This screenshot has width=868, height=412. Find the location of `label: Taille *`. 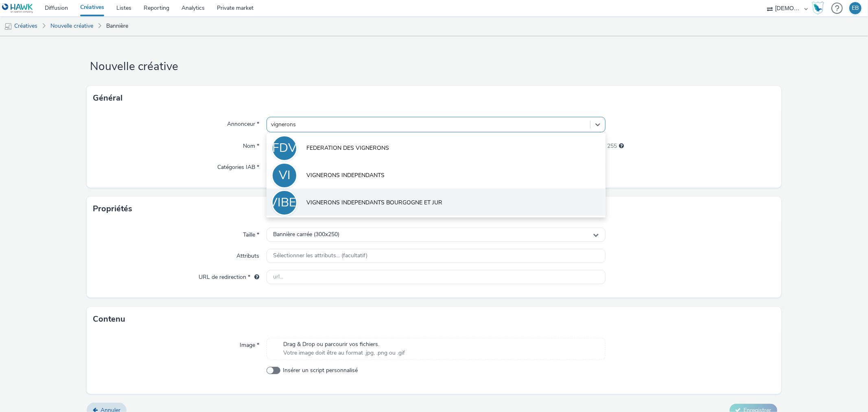

label: Taille * is located at coordinates (251, 233).